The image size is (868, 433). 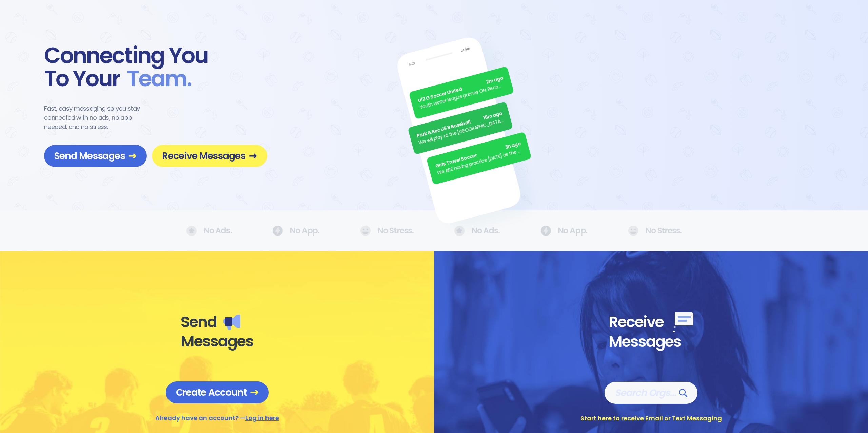 I want to click on a: Search Orgs…, so click(x=651, y=393).